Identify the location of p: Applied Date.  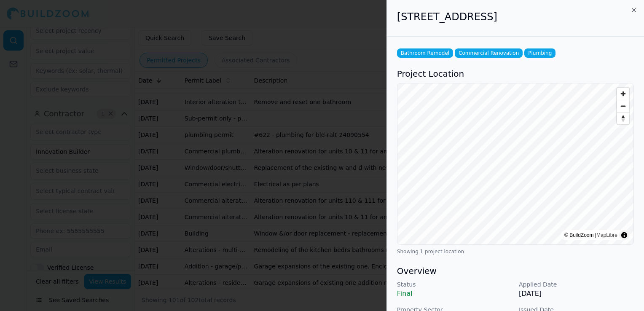
(576, 285).